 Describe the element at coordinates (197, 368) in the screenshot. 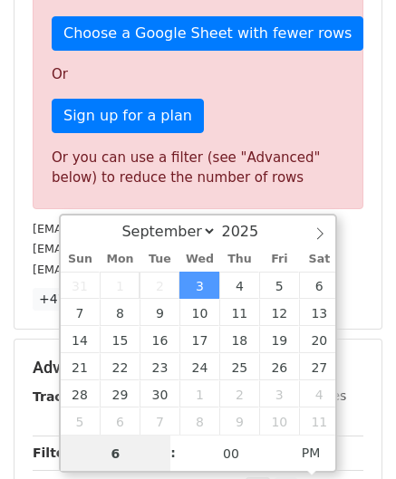

I see `h5: Advanced` at that location.